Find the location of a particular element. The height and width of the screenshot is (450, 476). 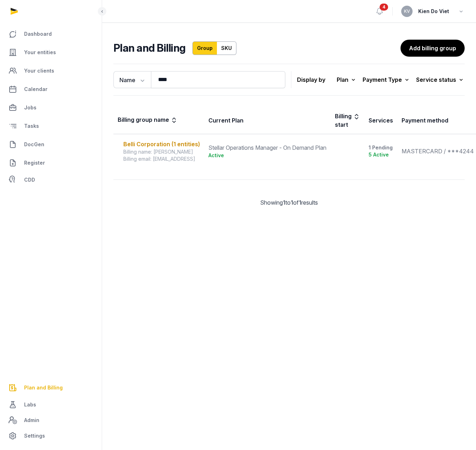

a: Group is located at coordinates (205, 48).